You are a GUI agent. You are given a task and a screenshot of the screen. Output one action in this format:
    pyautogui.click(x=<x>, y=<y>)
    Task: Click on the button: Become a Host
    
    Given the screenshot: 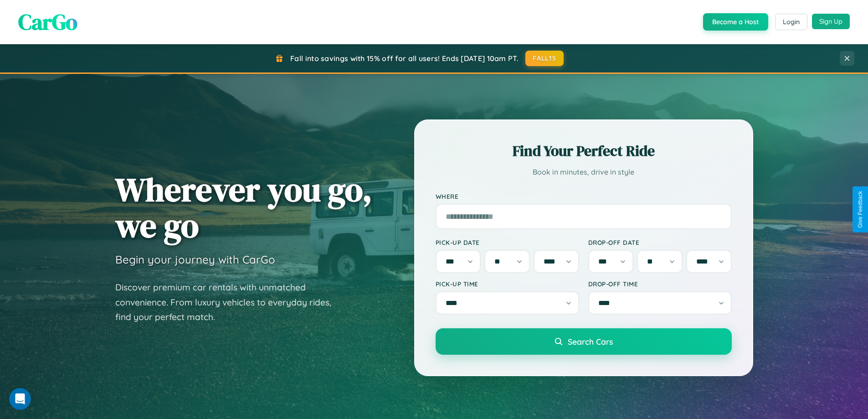 What is the action you would take?
    pyautogui.click(x=736, y=21)
    